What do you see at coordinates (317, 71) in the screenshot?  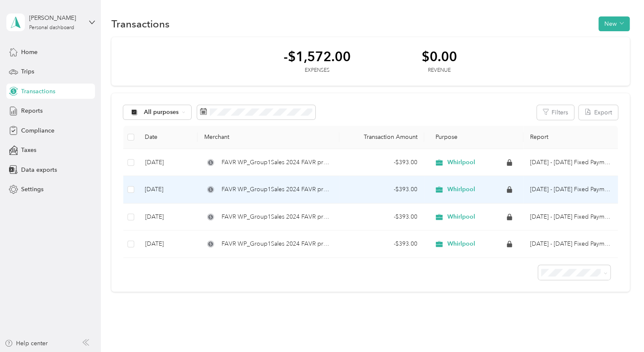 I see `div: Expenses` at bounding box center [317, 71].